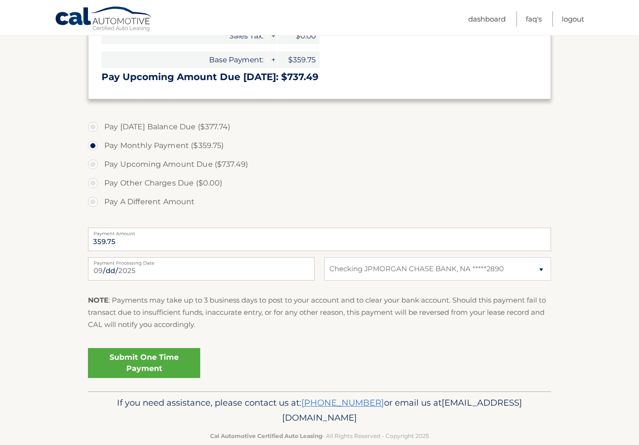  I want to click on a: Dashboard, so click(487, 19).